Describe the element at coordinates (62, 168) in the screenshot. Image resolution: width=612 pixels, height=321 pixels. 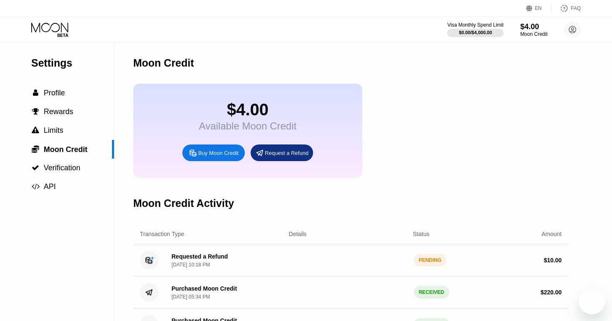
I see `span: Verification` at that location.